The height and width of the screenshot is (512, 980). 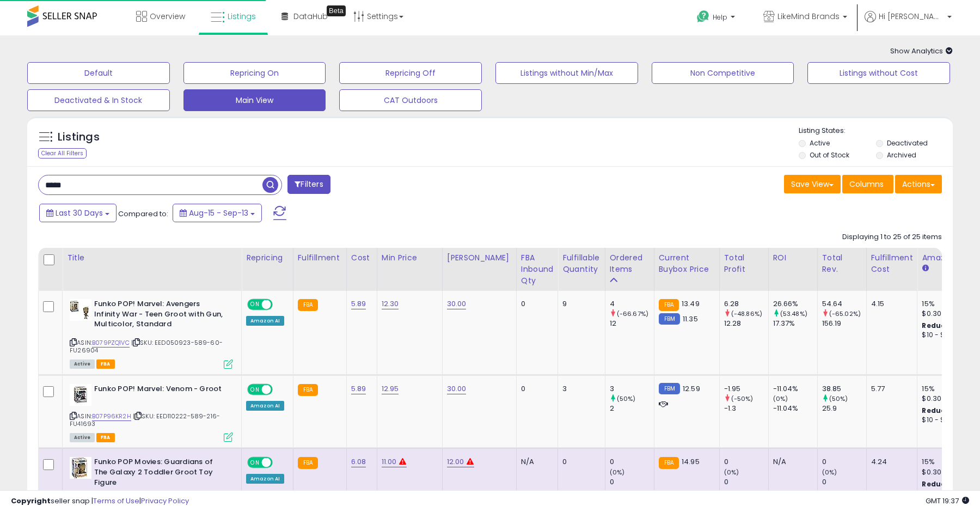 What do you see at coordinates (795, 324) in the screenshot?
I see `div: 17.37%` at bounding box center [795, 324].